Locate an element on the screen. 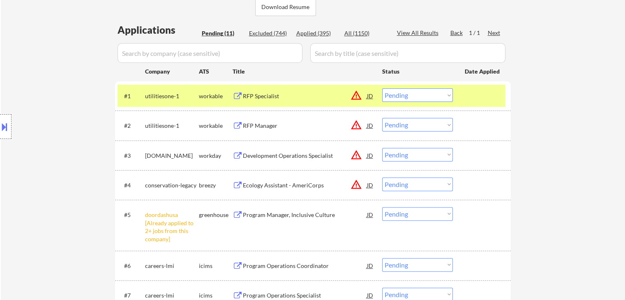 The image size is (625, 300). div: Development Operations Specialist is located at coordinates (305, 156).